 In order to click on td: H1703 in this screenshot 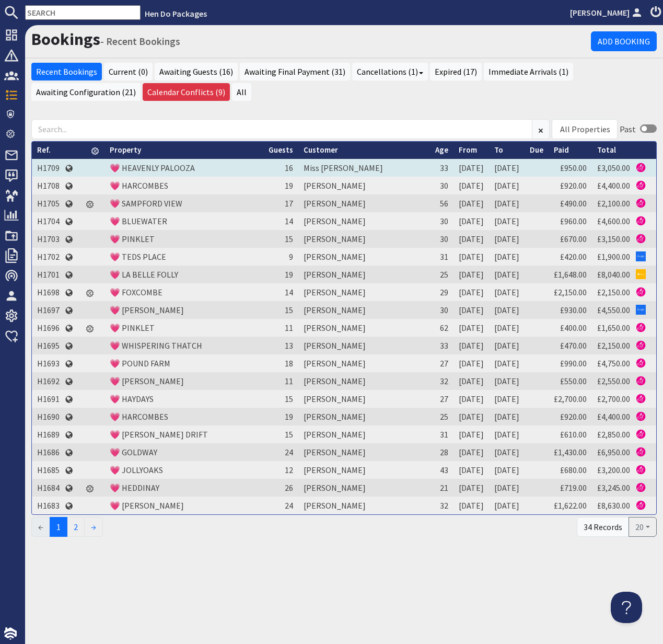, I will do `click(48, 239)`.